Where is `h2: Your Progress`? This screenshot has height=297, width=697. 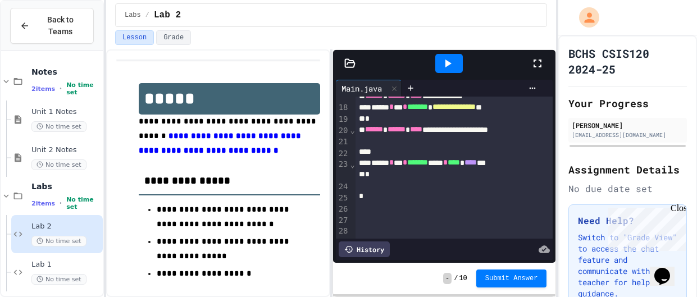 h2: Your Progress is located at coordinates (628, 103).